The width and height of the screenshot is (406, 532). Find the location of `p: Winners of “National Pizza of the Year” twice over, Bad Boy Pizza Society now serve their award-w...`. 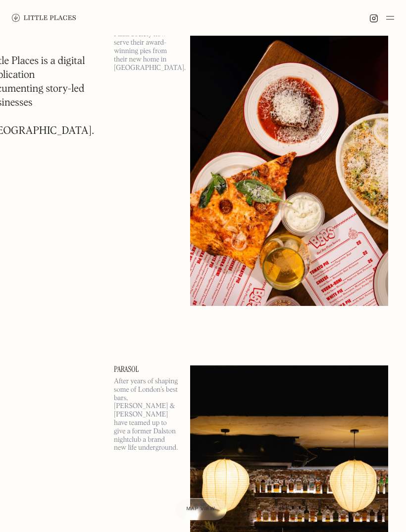

p: Winners of “National Pizza of the Year” twice over, Bad Boy Pizza Society now serve their award-w... is located at coordinates (146, 39).